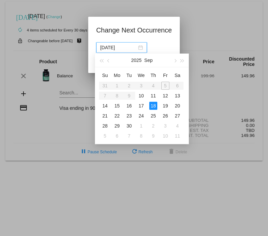 The image size is (268, 236). What do you see at coordinates (153, 126) in the screenshot?
I see `td: 10/2/2025` at bounding box center [153, 126].